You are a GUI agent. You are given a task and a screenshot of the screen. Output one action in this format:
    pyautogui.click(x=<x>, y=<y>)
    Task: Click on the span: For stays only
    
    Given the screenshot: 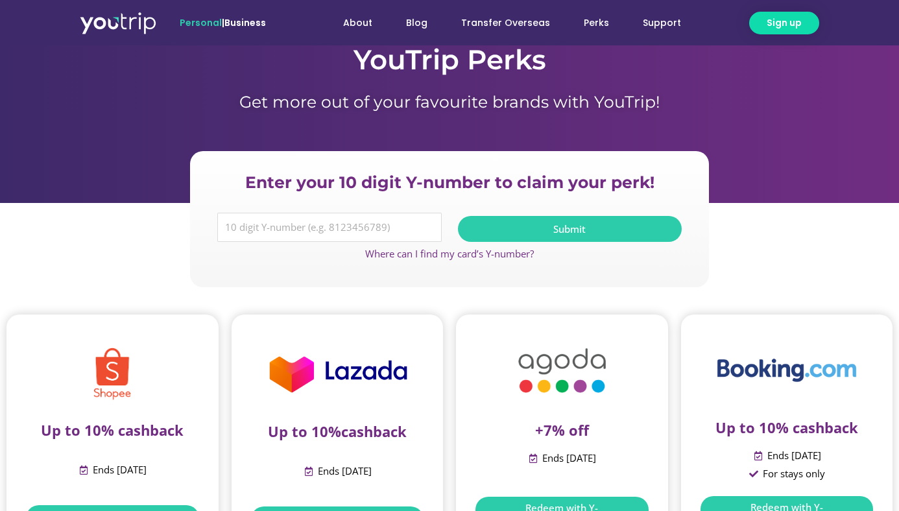 What is the action you would take?
    pyautogui.click(x=792, y=474)
    